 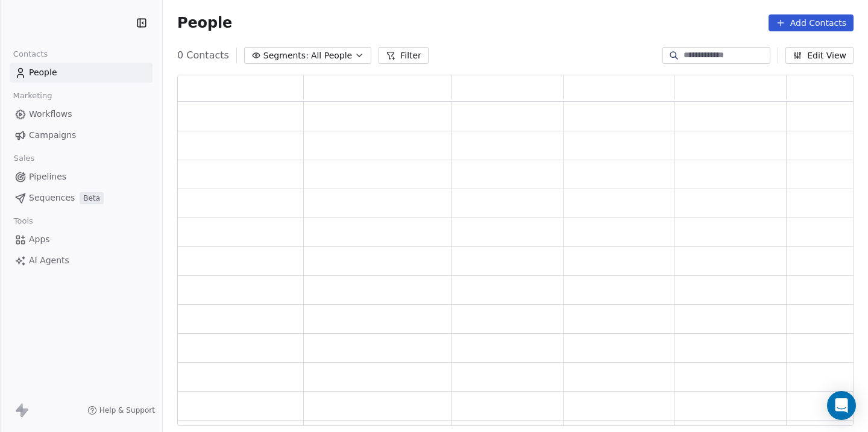 What do you see at coordinates (52, 198) in the screenshot?
I see `span: Sequences` at bounding box center [52, 198].